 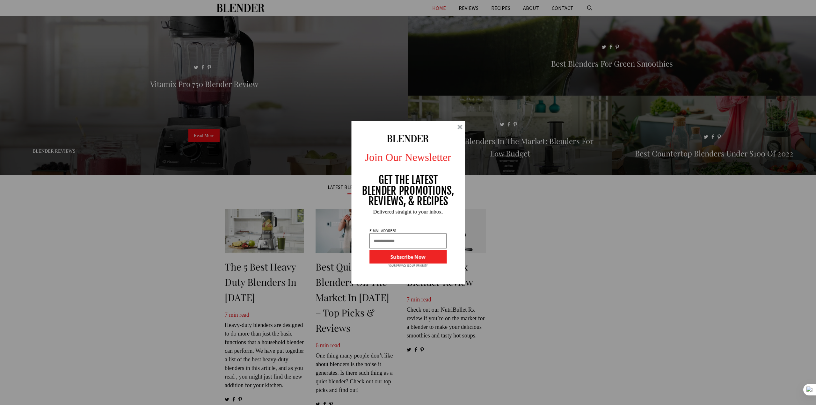 I want to click on div: Delivered straight to your inbox., so click(x=408, y=211).